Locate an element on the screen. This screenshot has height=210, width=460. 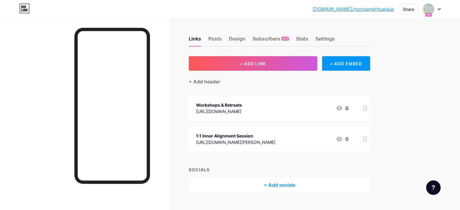
div: Share is located at coordinates (409, 9).